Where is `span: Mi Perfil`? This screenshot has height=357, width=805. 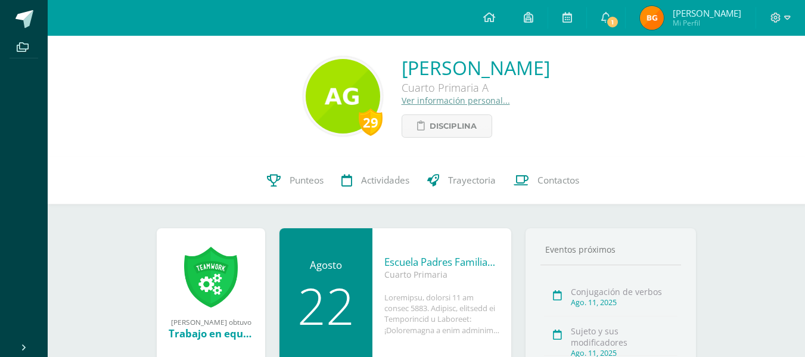
span: Mi Perfil is located at coordinates (707, 23).